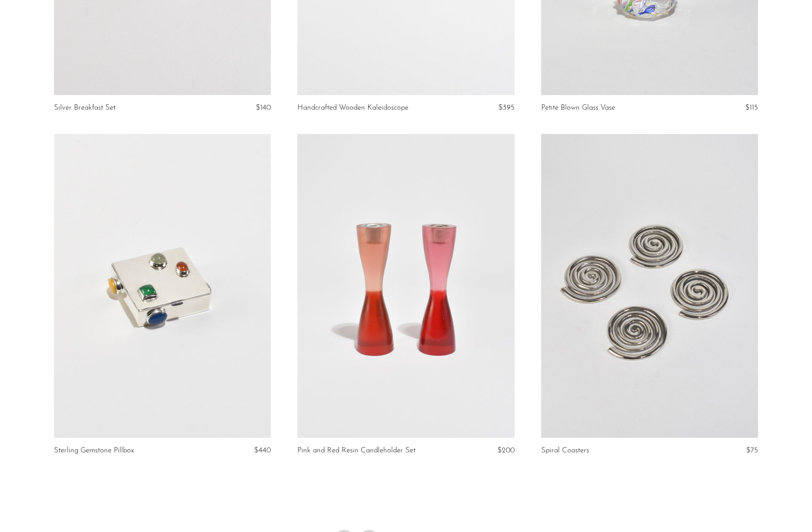  I want to click on span: $440, so click(262, 450).